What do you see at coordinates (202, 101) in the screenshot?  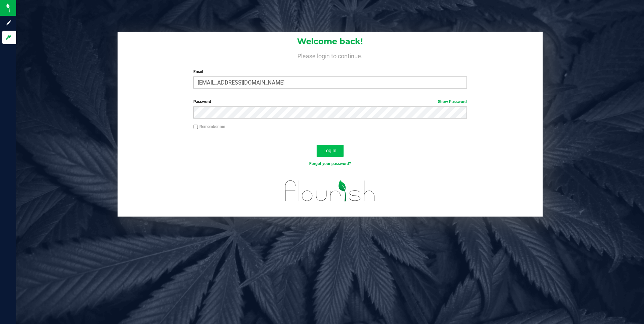 I see `span: Password` at bounding box center [202, 101].